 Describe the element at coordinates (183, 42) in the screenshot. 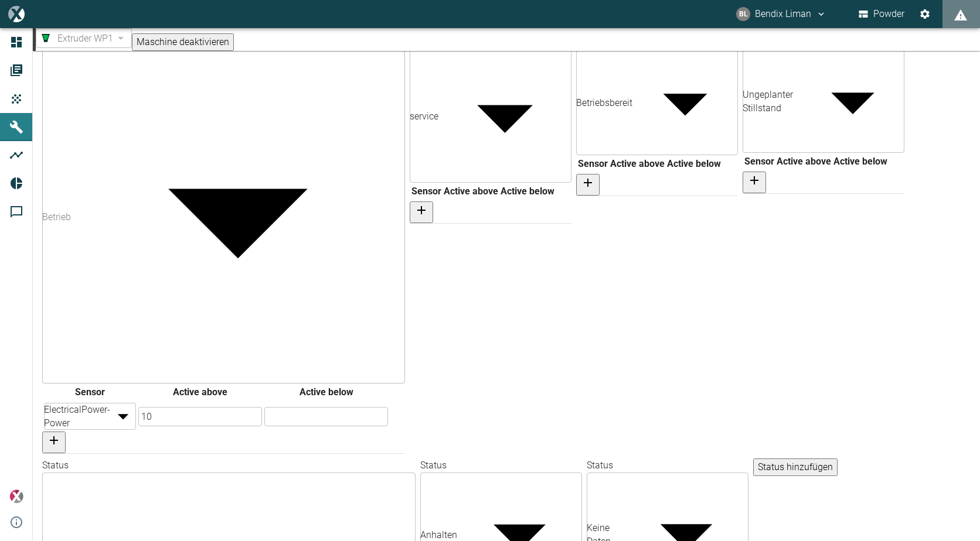

I see `button: Maschine deaktivieren` at that location.